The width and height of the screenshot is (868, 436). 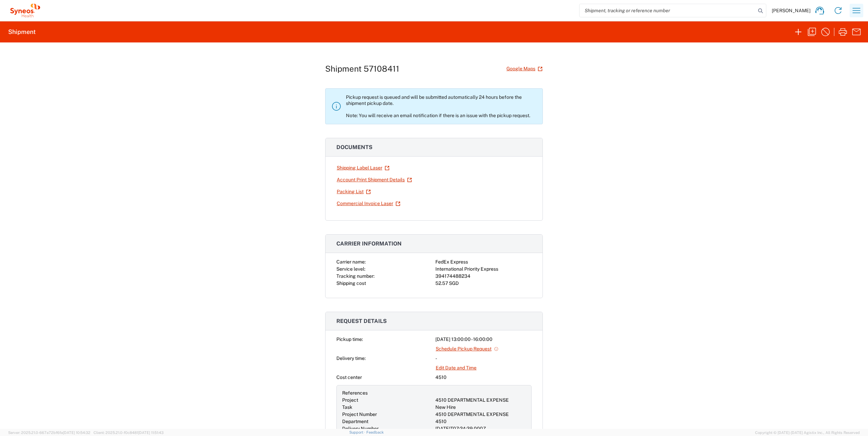 What do you see at coordinates (351, 269) in the screenshot?
I see `span: Service level:` at bounding box center [351, 269].